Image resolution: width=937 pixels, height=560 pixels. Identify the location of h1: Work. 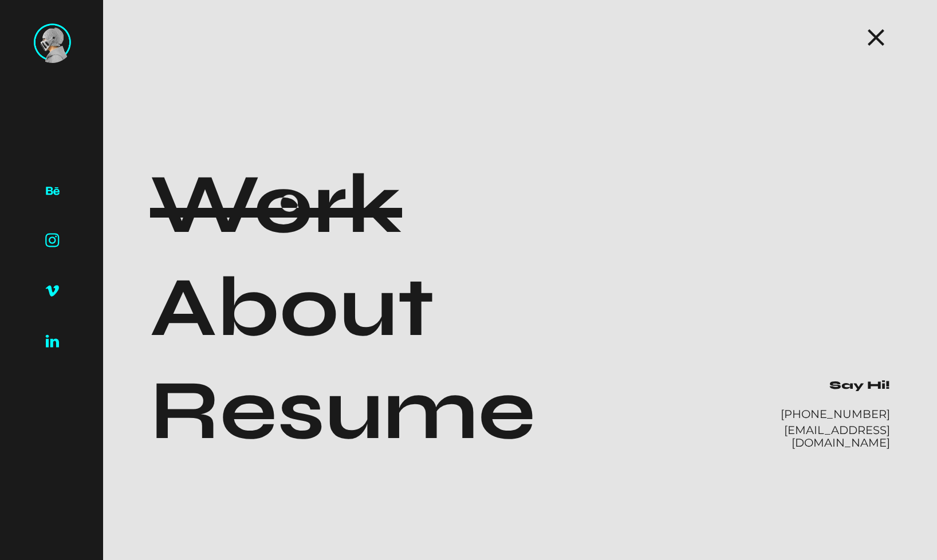
(276, 205).